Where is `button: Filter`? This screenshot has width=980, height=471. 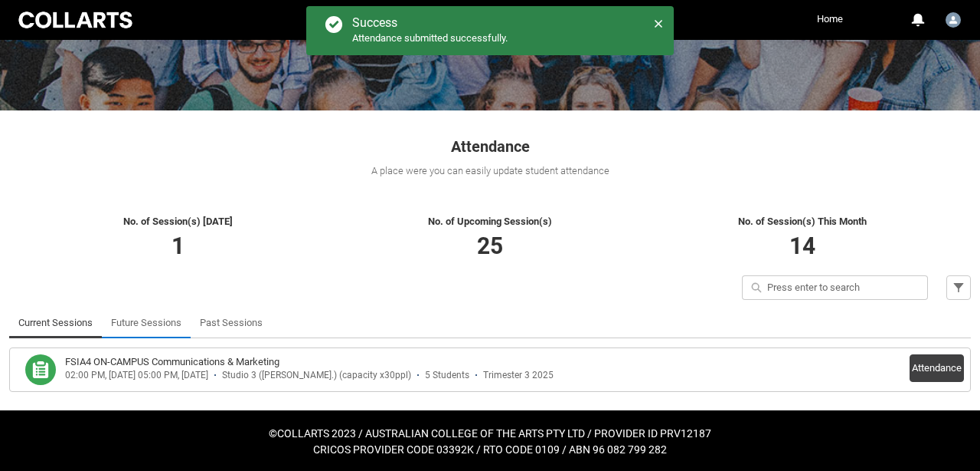
button: Filter is located at coordinates (959, 287).